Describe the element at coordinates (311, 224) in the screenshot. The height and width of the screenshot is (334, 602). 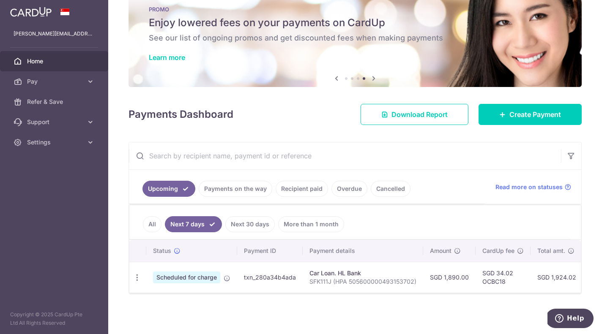
I see `a: More than 1 month` at that location.